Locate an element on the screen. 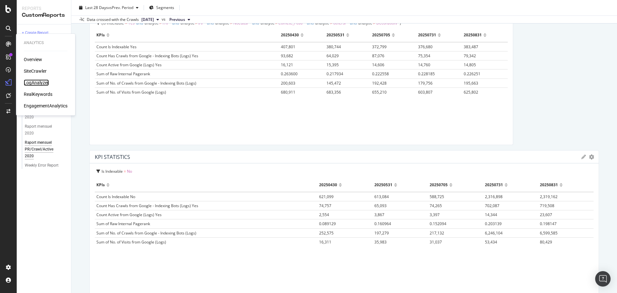 This screenshot has height=293, width=617. a: EngagementAnalytics is located at coordinates (46, 106).